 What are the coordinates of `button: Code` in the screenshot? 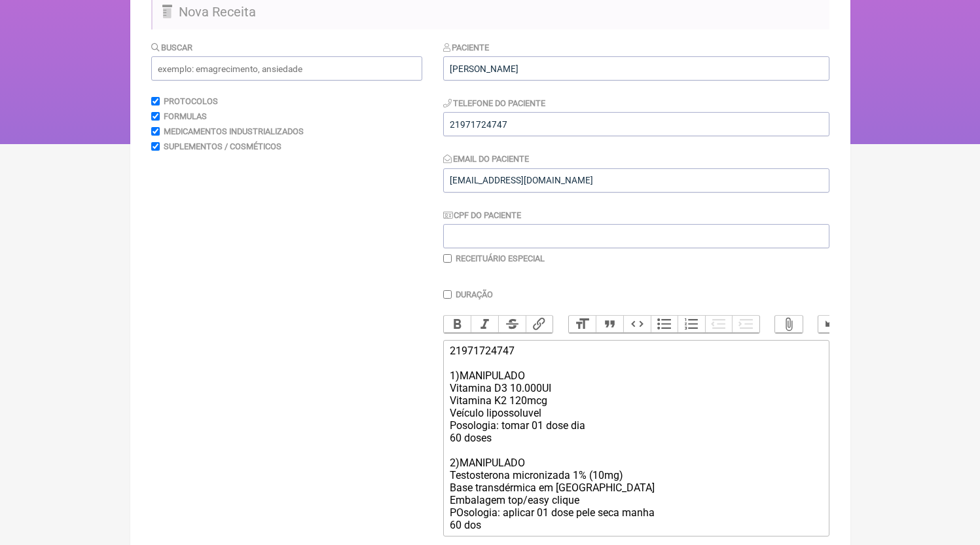 It's located at (637, 324).